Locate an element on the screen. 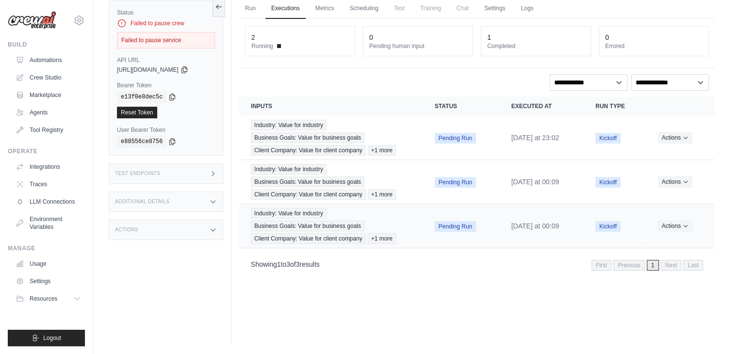 The image size is (738, 354). div: Manage is located at coordinates (46, 248).